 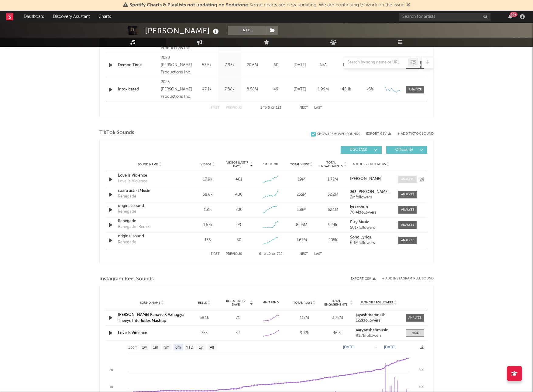 I want to click on div: 538M, so click(x=302, y=210).